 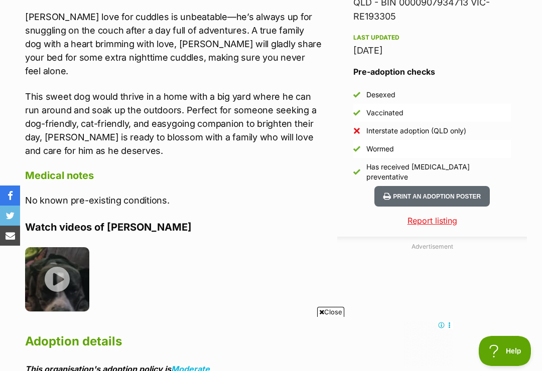 I want to click on a: Report listing, so click(x=432, y=221).